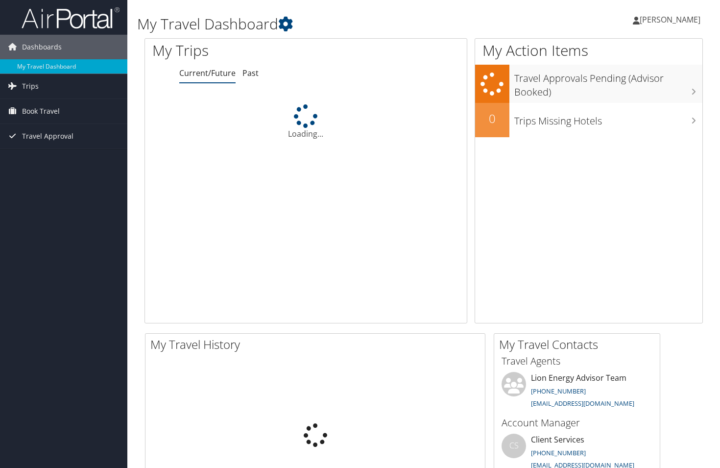 The height and width of the screenshot is (468, 720). What do you see at coordinates (514, 446) in the screenshot?
I see `div: CS` at bounding box center [514, 446].